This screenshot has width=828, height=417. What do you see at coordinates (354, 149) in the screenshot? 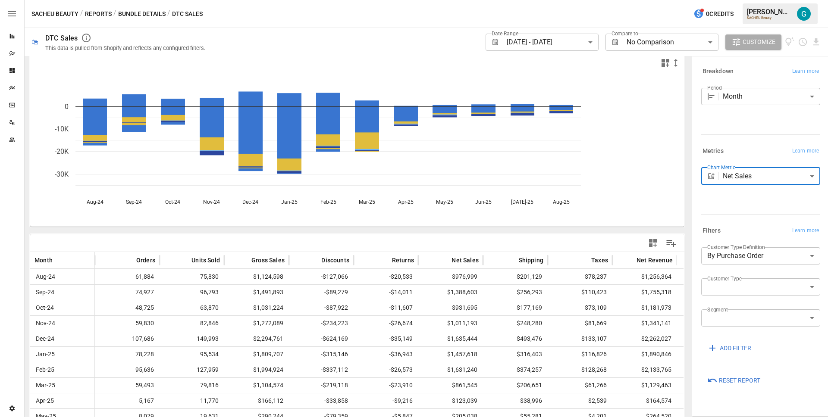
I see `svg: A chart.` at bounding box center [354, 149].